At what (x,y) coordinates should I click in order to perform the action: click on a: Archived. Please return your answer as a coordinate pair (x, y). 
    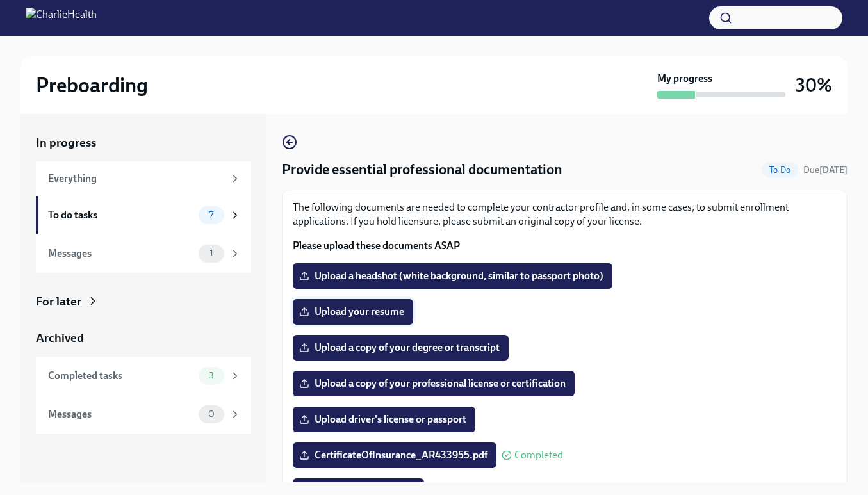
    Looking at the image, I should click on (143, 338).